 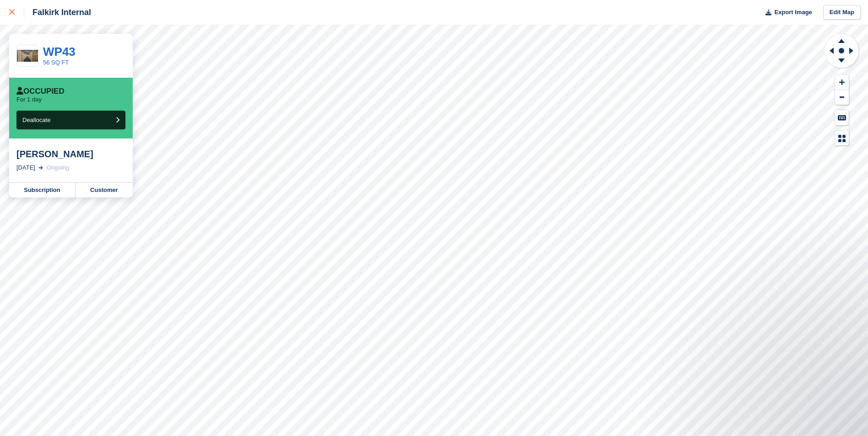 I want to click on button: Zoom Out, so click(x=842, y=97).